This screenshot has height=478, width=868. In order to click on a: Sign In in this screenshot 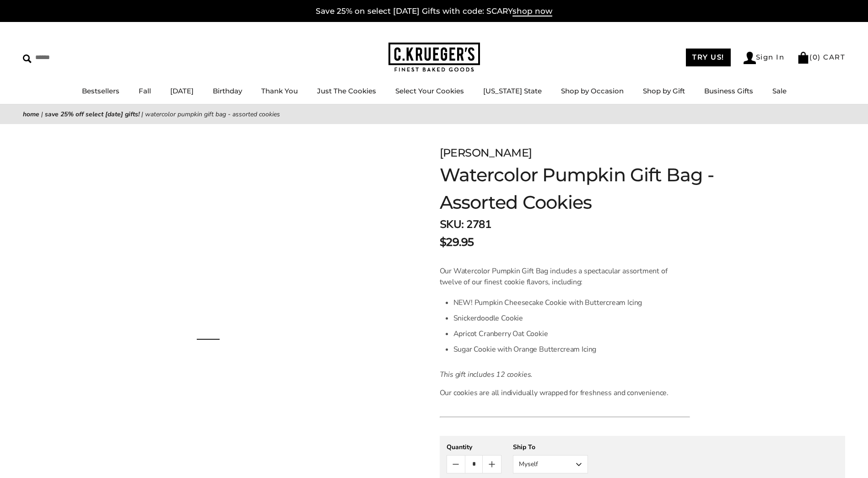, I will do `click(765, 58)`.